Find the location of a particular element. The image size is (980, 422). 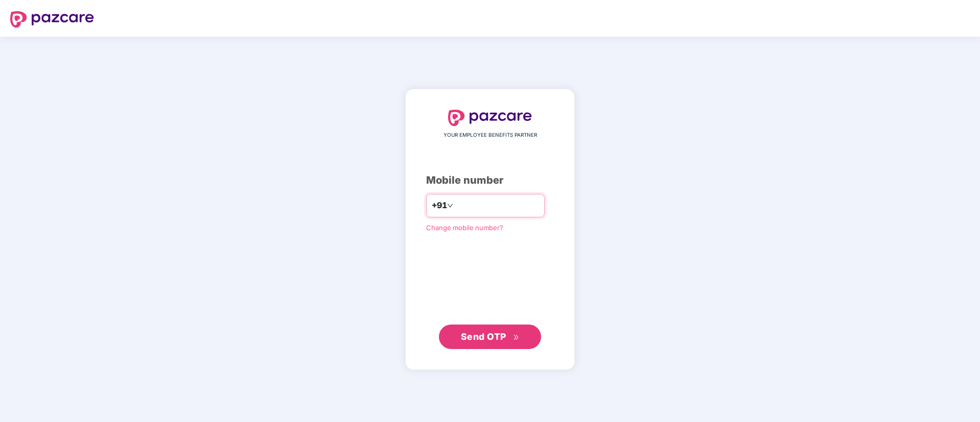

span: double-right is located at coordinates (516, 338).